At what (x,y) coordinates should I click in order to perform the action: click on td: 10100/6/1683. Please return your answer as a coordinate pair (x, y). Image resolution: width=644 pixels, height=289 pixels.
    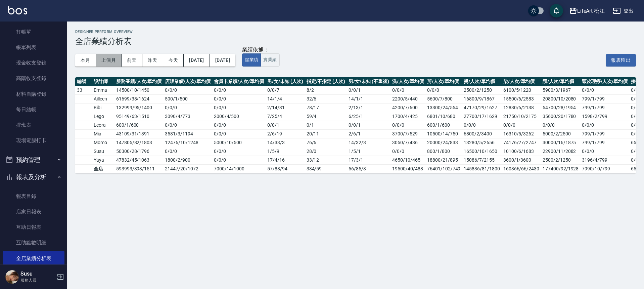
    Looking at the image, I should click on (521, 151).